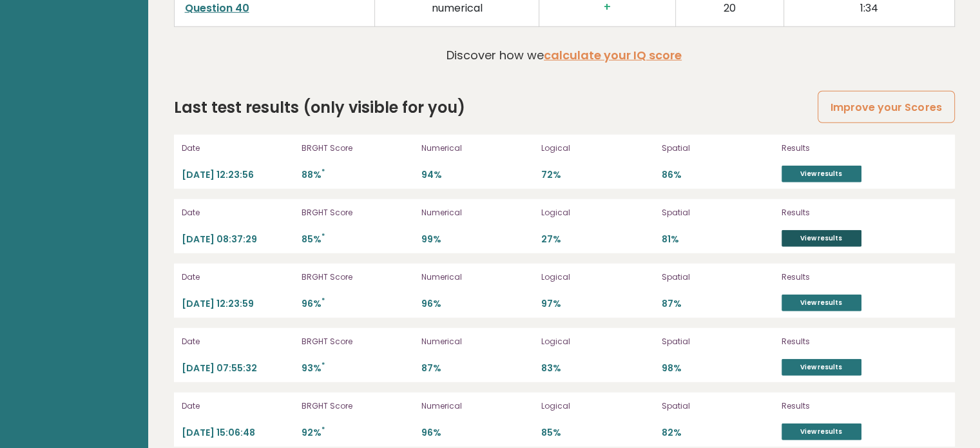 This screenshot has width=980, height=448. I want to click on p: 94%, so click(477, 175).